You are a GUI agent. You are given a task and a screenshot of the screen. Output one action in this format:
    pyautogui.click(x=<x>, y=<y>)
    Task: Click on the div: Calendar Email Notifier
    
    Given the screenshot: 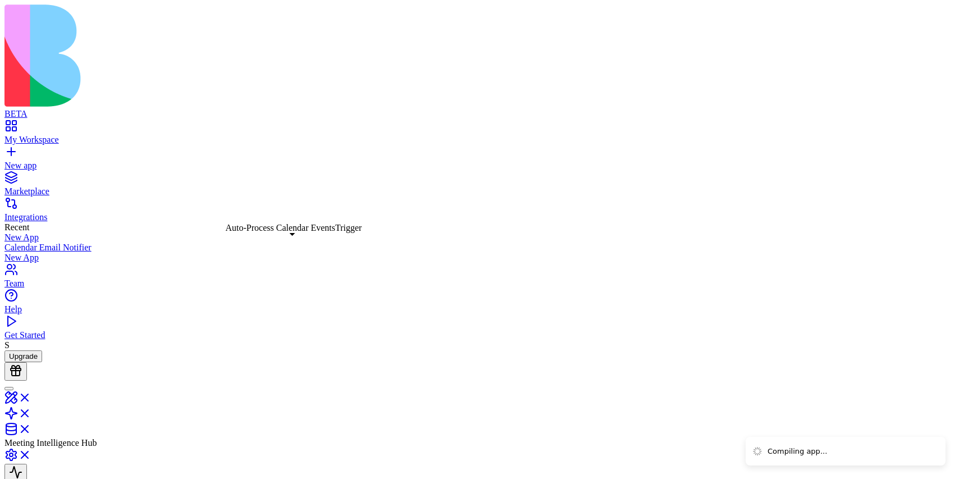 What is the action you would take?
    pyautogui.click(x=480, y=248)
    